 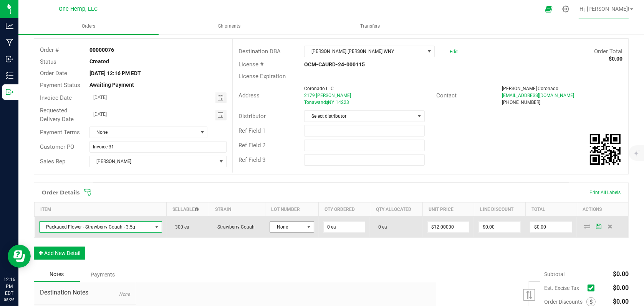 What do you see at coordinates (342, 102) in the screenshot?
I see `span: 14223` at bounding box center [342, 102].